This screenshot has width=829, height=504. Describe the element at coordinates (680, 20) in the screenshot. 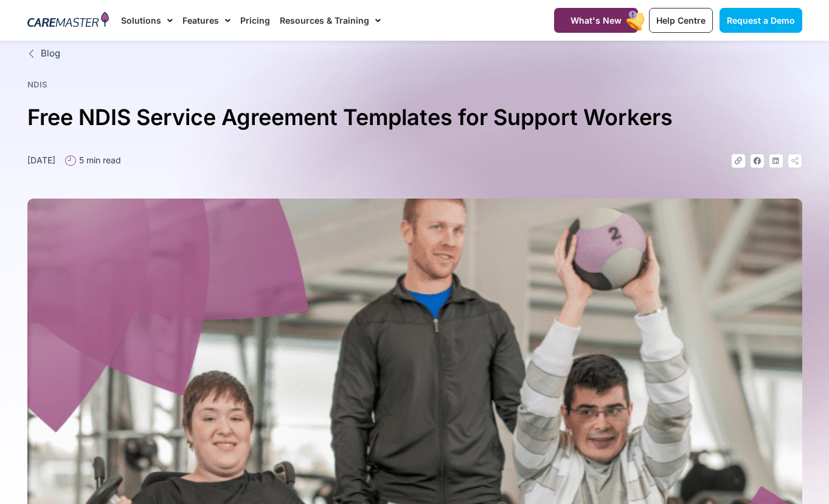

I see `span: Help Centre` at that location.